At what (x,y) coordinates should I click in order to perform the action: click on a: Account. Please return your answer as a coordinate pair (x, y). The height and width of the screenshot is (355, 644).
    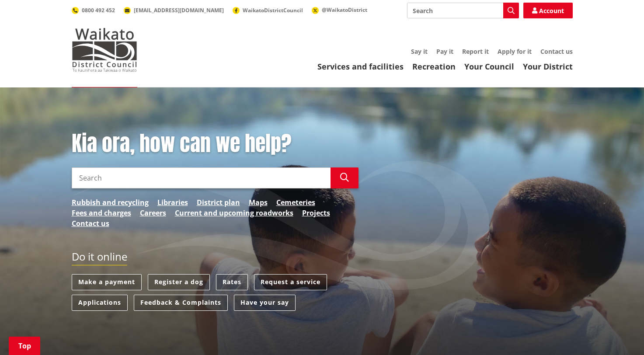
    Looking at the image, I should click on (547, 11).